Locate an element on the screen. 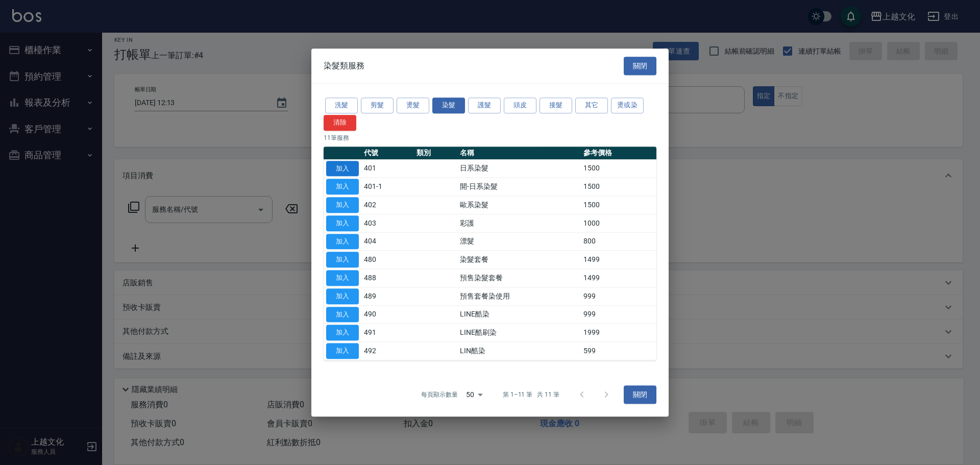  button: 燙髮 is located at coordinates (413, 105).